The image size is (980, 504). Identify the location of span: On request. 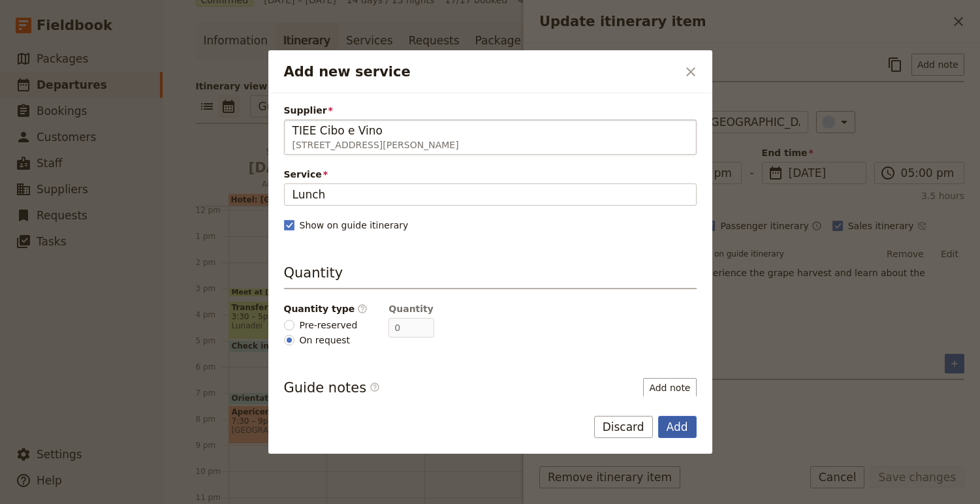
(325, 340).